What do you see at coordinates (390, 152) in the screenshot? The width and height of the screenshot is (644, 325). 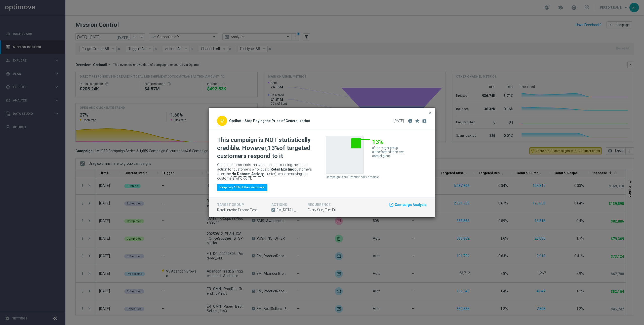 I see `p: of the target group outperformed their own control group` at bounding box center [390, 152].